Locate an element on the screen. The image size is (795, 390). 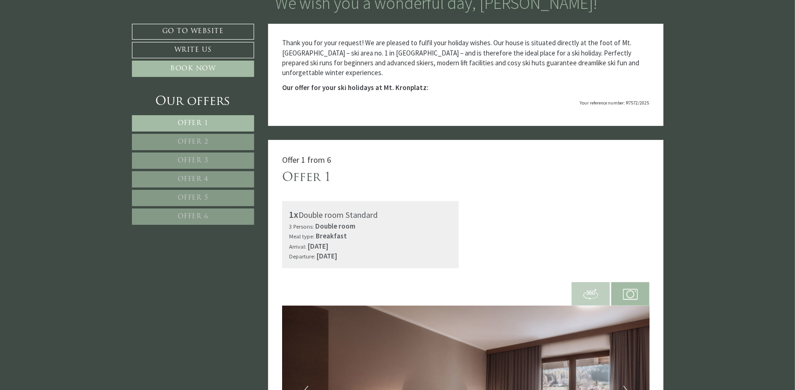
div: Our offers is located at coordinates (193, 102).